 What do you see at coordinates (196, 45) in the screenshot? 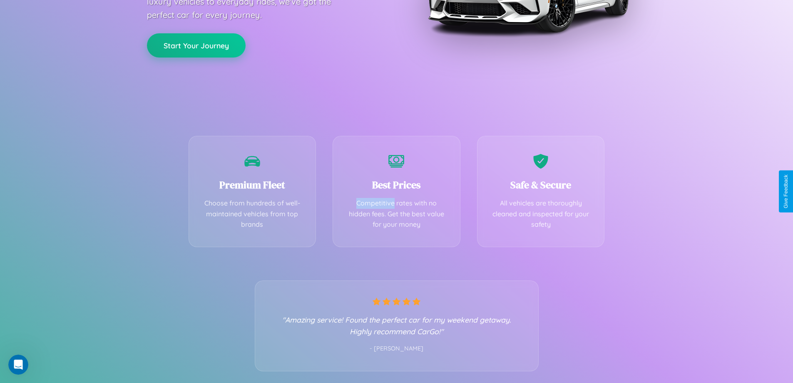
I see `button: Start Your Journey` at bounding box center [196, 45].